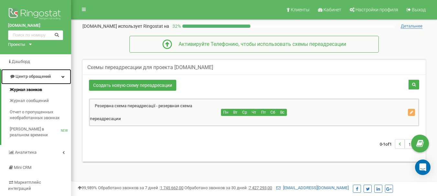  Describe the element at coordinates (36, 15) in the screenshot. I see `img: Ringostat logo` at that location.